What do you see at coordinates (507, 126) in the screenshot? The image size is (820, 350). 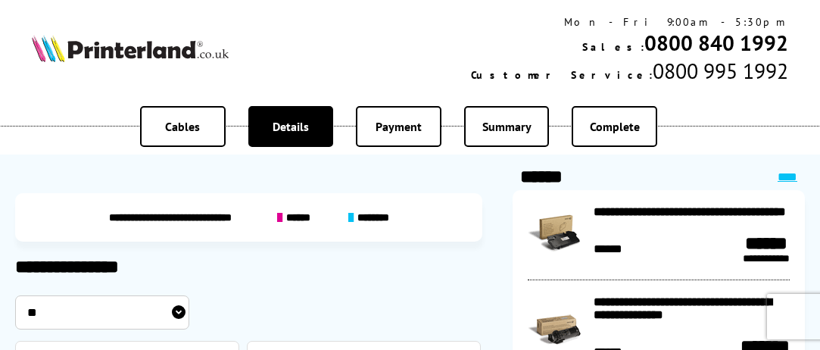 I see `span: Summary` at bounding box center [507, 126].